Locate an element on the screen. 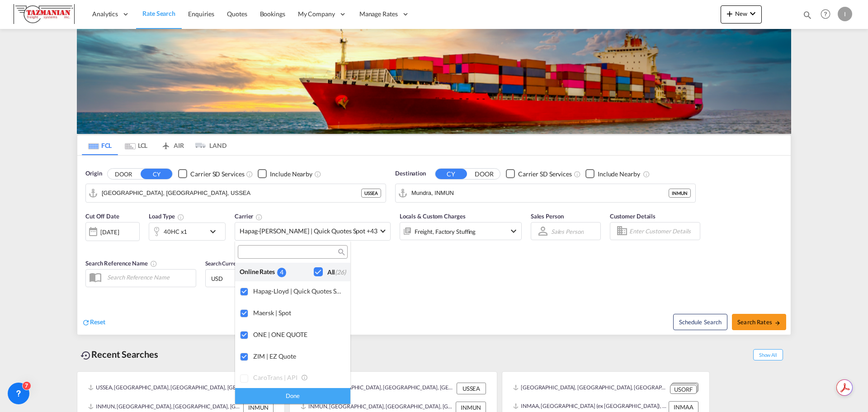  div: CaroTrans | API is located at coordinates (298, 378).